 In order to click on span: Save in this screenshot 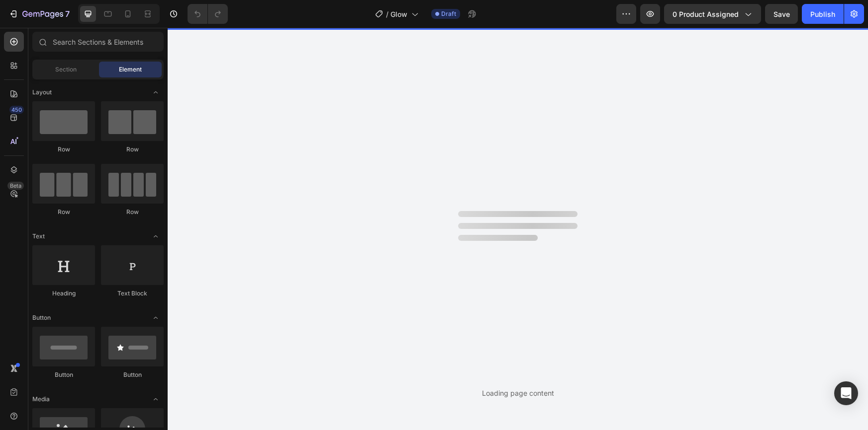, I will do `click(781, 14)`.